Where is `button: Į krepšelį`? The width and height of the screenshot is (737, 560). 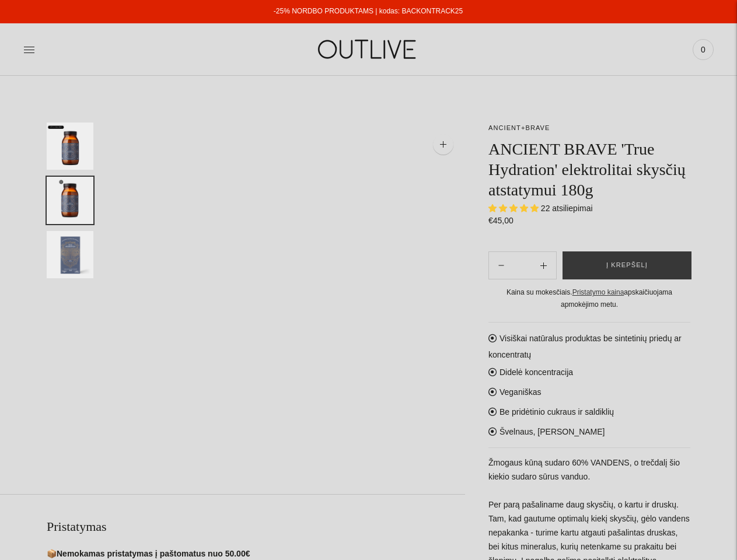 button: Į krepšelį is located at coordinates (627, 265).